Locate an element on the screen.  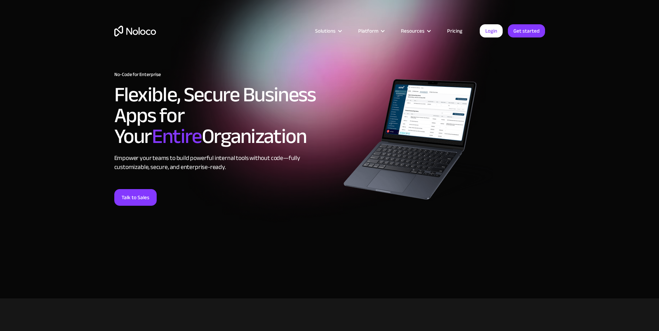
div: Empower your teams to build powerful internal tools without code—fully customizable, secure, and ... is located at coordinates (220, 163).